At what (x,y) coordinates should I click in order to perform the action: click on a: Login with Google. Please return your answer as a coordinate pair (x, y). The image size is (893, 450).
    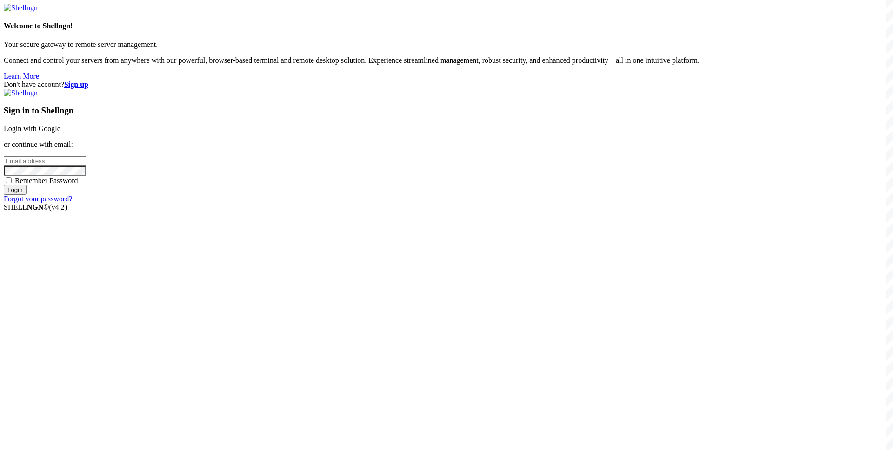
    Looking at the image, I should click on (32, 128).